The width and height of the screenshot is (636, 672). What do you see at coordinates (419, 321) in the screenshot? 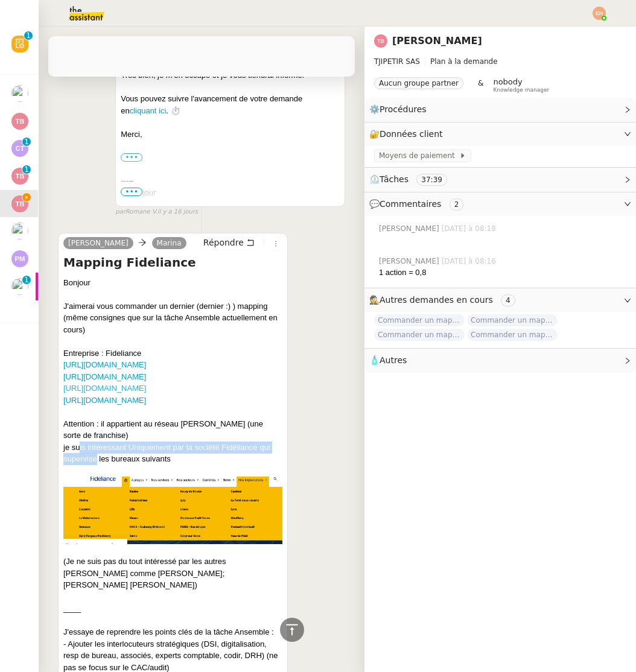
I see `span: Commander un mapping pour ACF` at bounding box center [419, 321].